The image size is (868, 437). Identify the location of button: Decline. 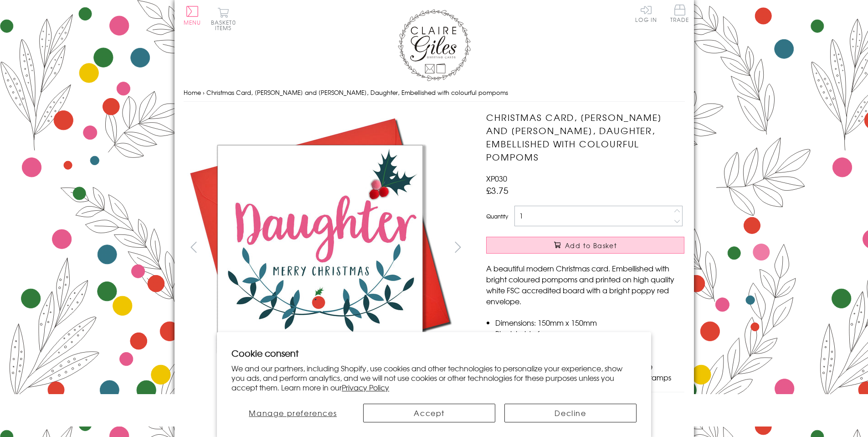
(571, 413).